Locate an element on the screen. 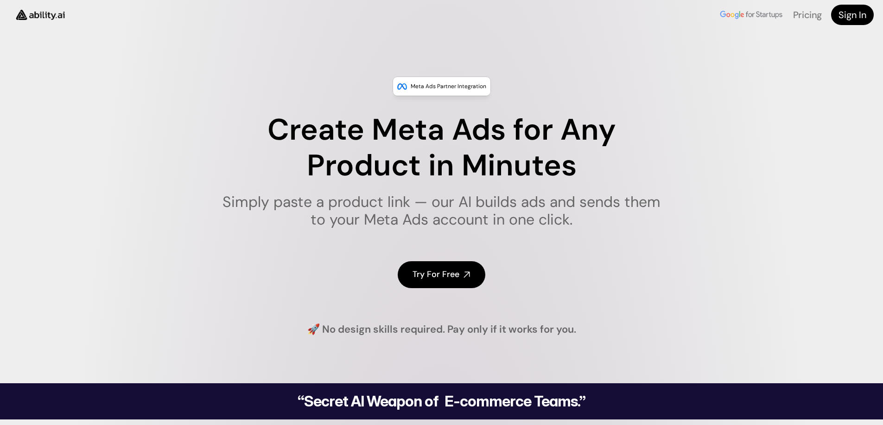  h4: Sign In is located at coordinates (853, 15).